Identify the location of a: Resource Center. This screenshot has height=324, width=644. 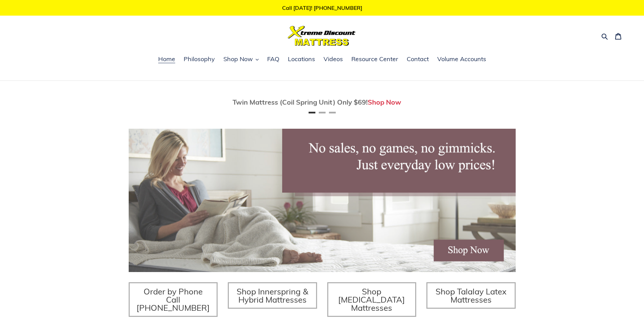
(374, 60).